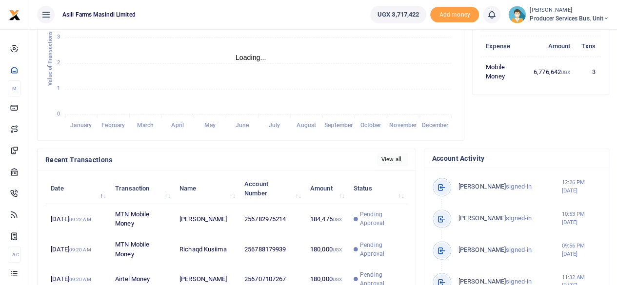 The image size is (617, 285). Describe the element at coordinates (504, 46) in the screenshot. I see `th: Expense` at that location.